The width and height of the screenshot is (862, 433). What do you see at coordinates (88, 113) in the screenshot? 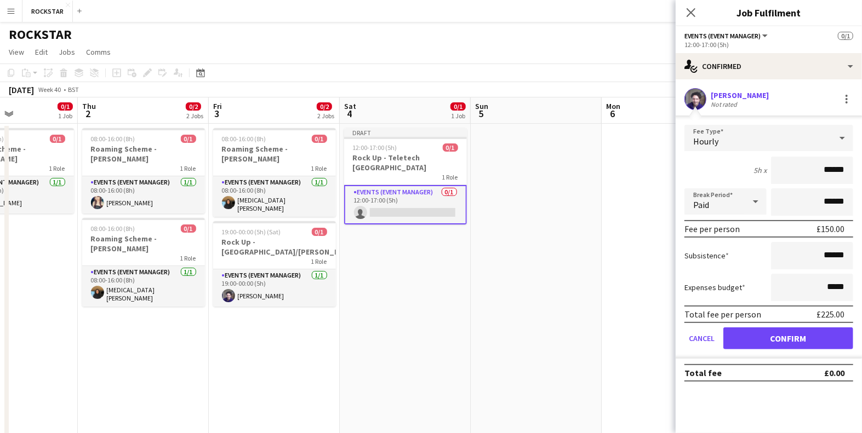
I see `span: 2` at bounding box center [88, 113].